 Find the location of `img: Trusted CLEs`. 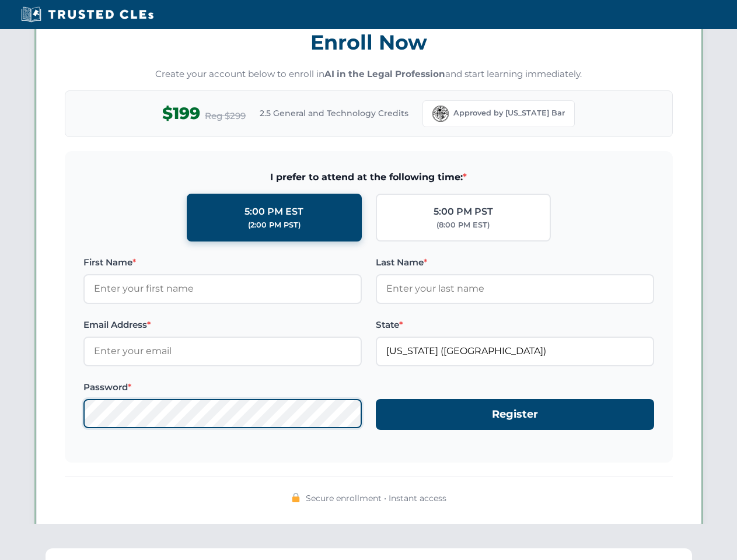

img: Trusted CLEs is located at coordinates (87, 14).